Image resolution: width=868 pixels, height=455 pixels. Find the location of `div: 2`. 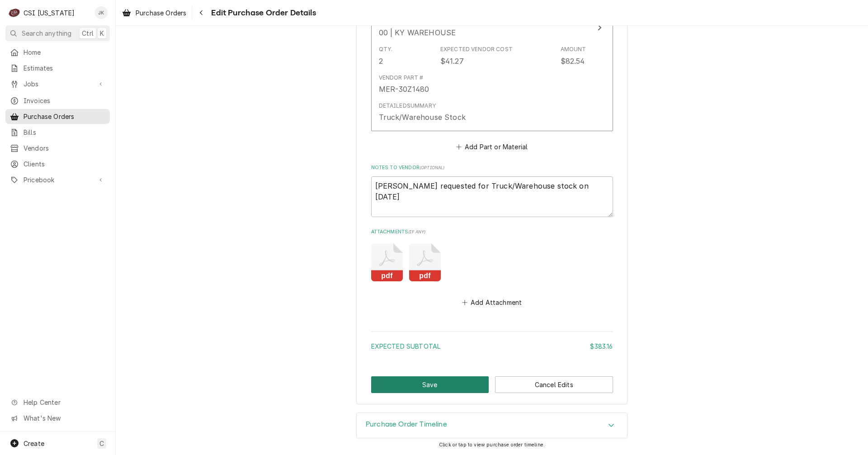

div: 2 is located at coordinates (381, 61).